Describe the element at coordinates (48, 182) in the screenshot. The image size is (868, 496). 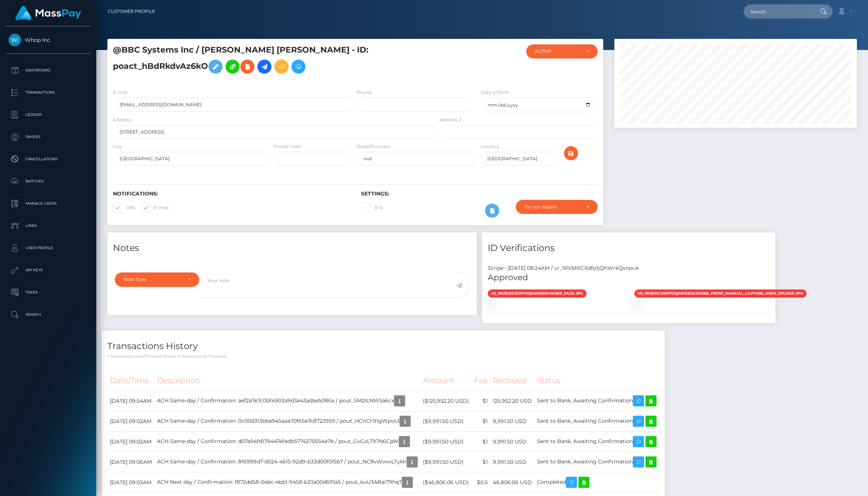
I see `a: Batches` at that location.